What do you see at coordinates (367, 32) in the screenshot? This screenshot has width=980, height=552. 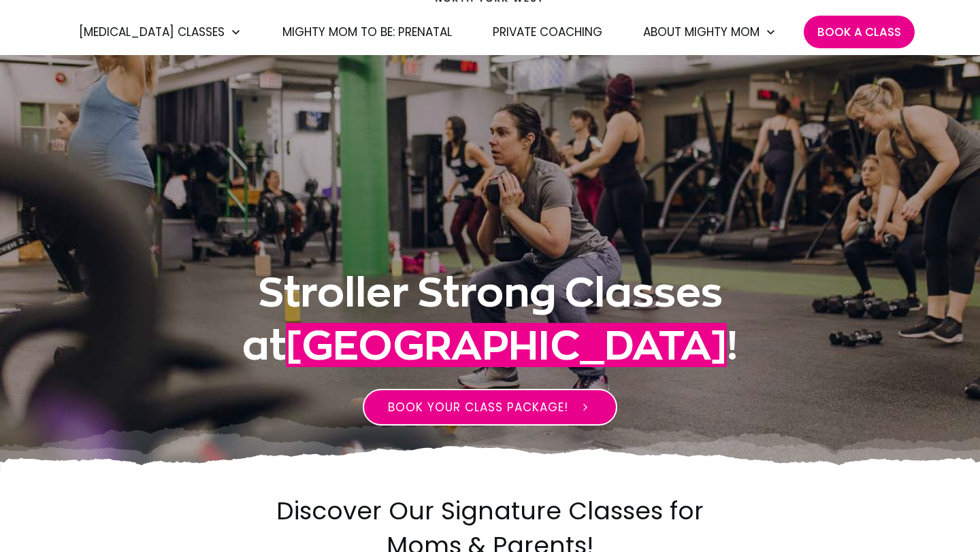 I see `a: Mighty Mom to Be: Prenatal` at bounding box center [367, 32].